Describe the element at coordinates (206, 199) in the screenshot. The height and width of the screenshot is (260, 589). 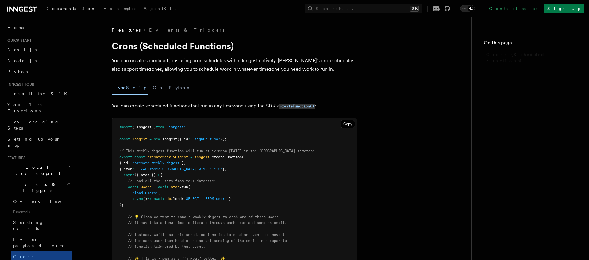
I see `span: "SELECT * FROM users"` at that location.